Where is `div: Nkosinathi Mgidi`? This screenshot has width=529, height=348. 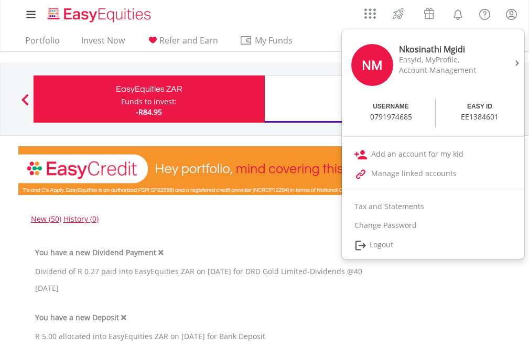 div: Nkosinathi Mgidi is located at coordinates (442, 49).